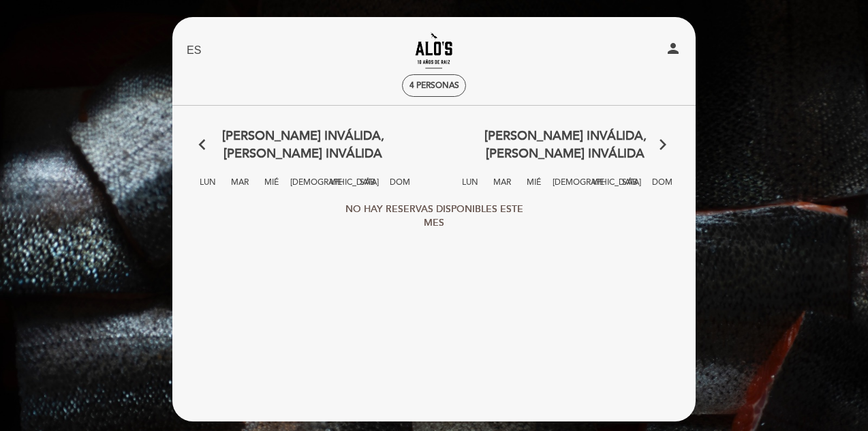 The image size is (868, 431). I want to click on i: arrow_back_ios, so click(205, 145).